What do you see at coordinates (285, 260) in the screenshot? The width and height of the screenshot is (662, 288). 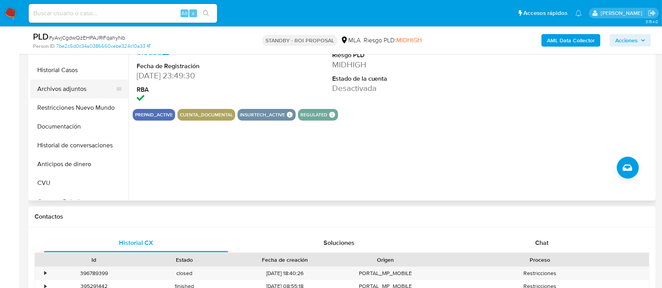 I see `div: Fecha de creación` at bounding box center [285, 260].